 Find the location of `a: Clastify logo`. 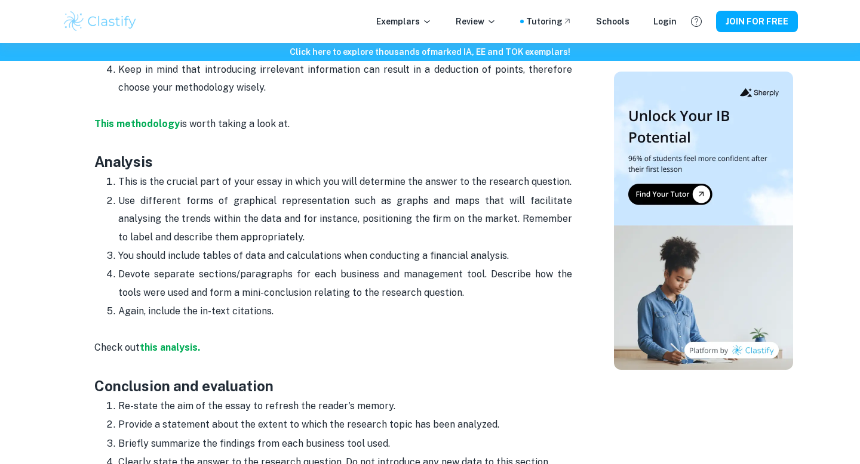

a: Clastify logo is located at coordinates (100, 21).